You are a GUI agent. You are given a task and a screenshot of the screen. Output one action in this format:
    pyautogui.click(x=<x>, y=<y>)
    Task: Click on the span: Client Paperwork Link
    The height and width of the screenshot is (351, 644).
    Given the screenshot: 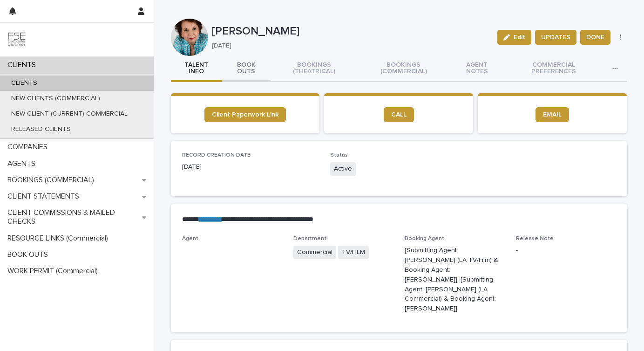 What is the action you would take?
    pyautogui.click(x=245, y=114)
    